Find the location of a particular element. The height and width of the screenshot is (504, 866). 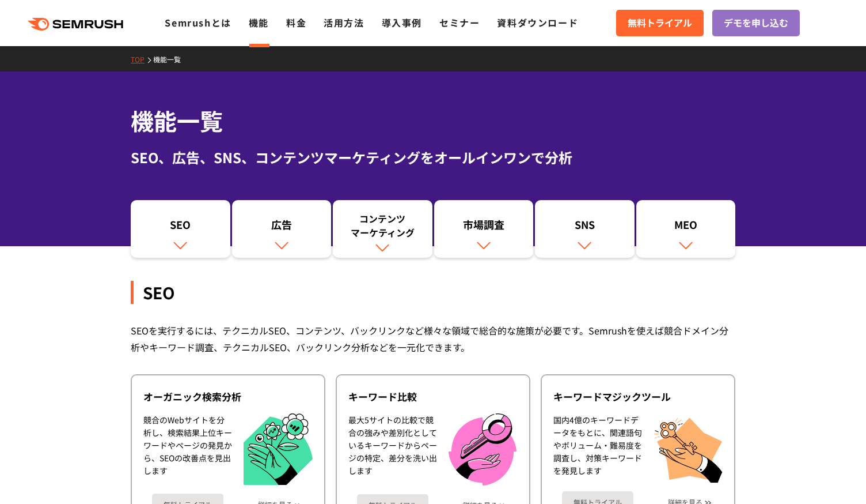

span: デモを申し込む is located at coordinates (756, 23).